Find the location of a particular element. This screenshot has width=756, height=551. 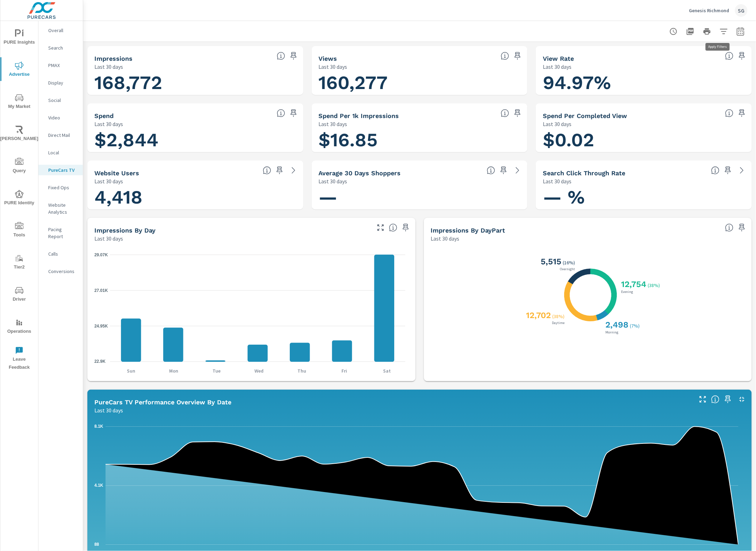

h3: 12,754 is located at coordinates (633, 284).